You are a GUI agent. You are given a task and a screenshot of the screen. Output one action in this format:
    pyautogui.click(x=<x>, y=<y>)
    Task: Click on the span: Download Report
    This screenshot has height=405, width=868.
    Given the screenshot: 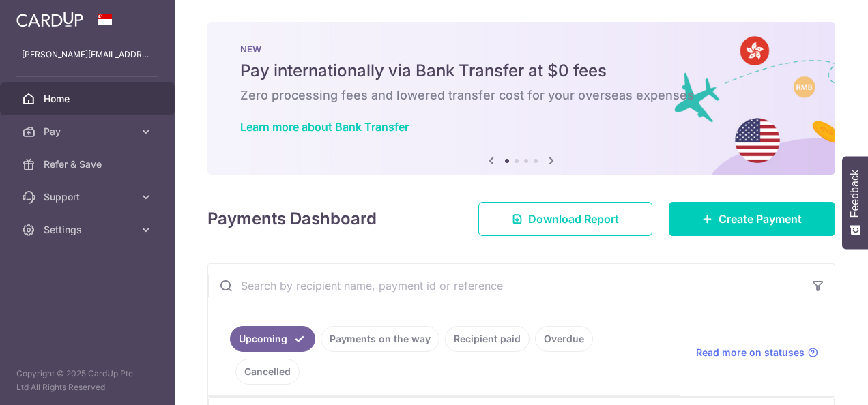 What is the action you would take?
    pyautogui.click(x=573, y=219)
    